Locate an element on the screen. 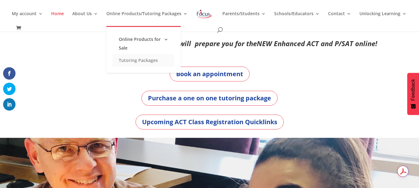 This screenshot has height=188, width=419. em: We will prepare you for the is located at coordinates (212, 43).